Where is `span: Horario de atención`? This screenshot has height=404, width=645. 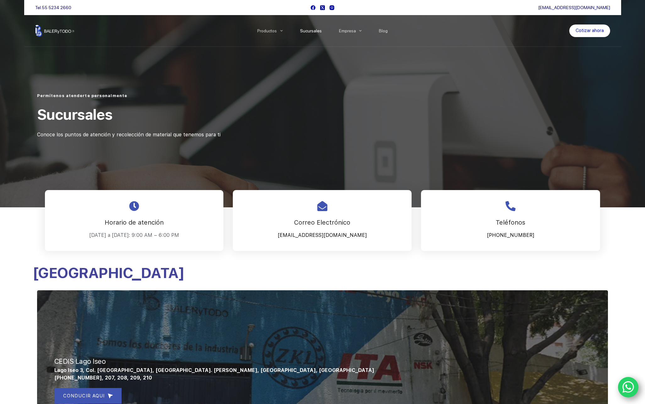 span: Horario de atención is located at coordinates (134, 222).